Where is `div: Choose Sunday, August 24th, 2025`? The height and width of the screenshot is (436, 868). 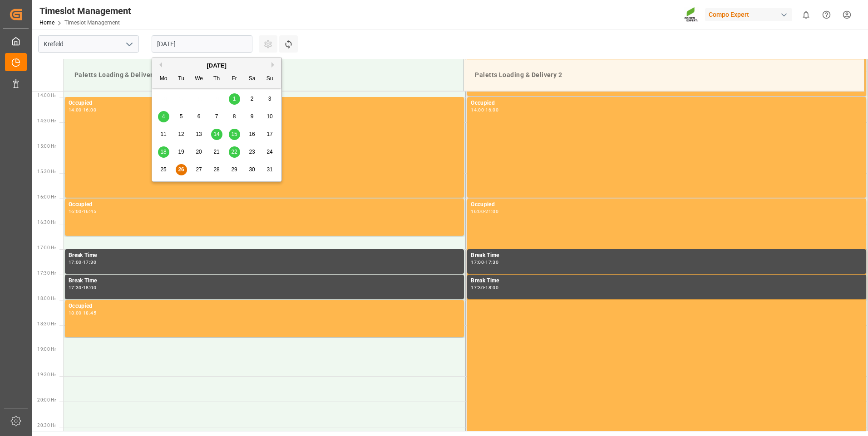 div: Choose Sunday, August 24th, 2025 is located at coordinates (269, 152).